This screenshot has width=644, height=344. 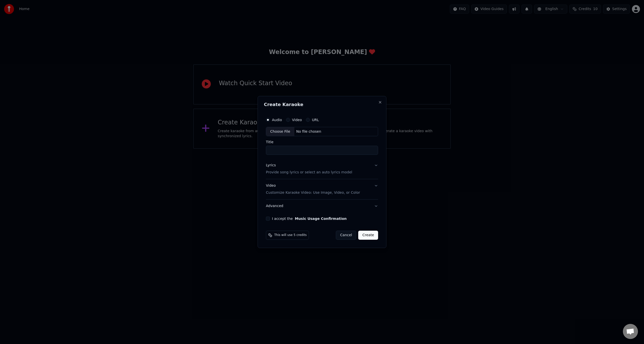 I want to click on button: I accept the, so click(x=321, y=219).